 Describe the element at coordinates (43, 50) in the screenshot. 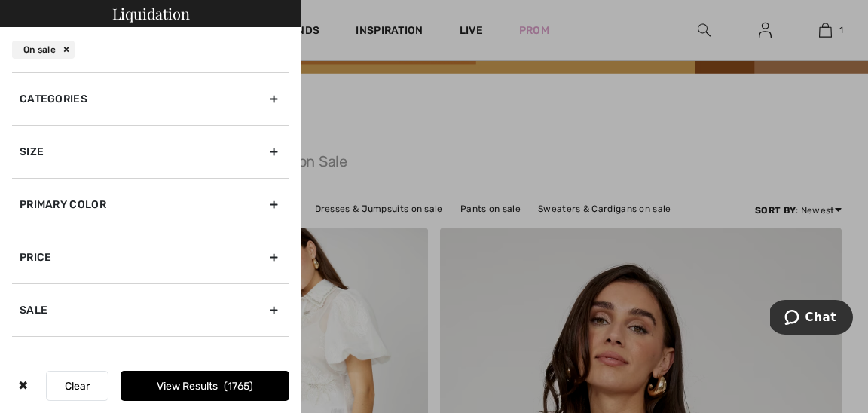

I see `div: On sale` at that location.